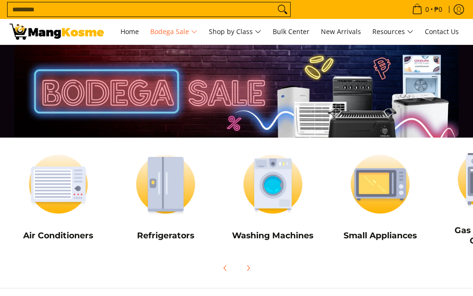 The image size is (473, 296). I want to click on span: 0, so click(427, 9).